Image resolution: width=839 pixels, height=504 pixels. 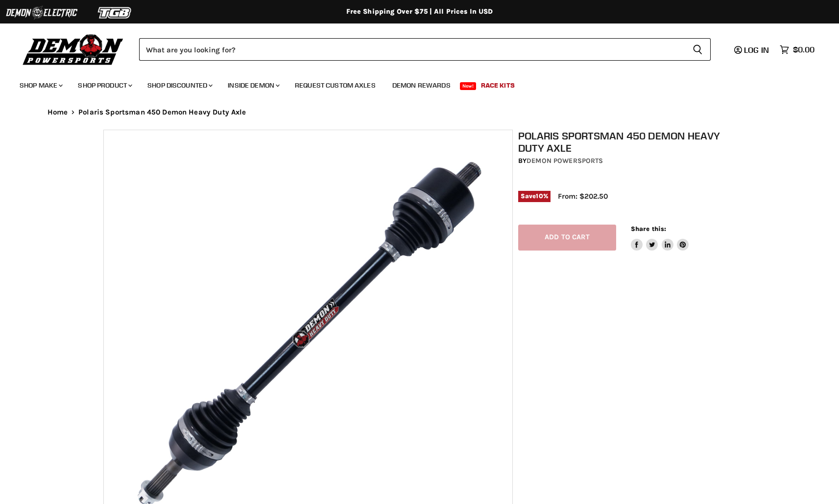 I want to click on a: Demon Rewards, so click(x=421, y=85).